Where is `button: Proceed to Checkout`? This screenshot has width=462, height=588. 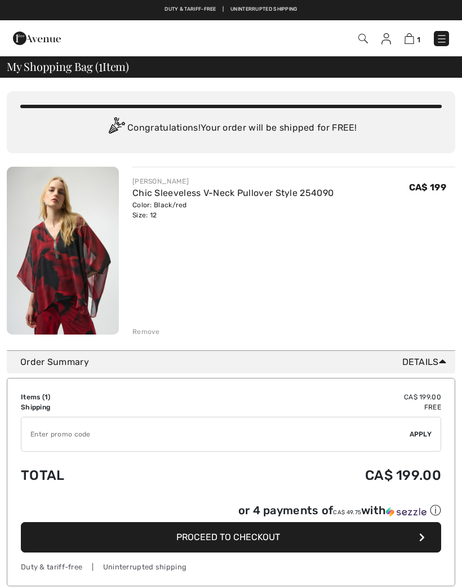
button: Proceed to Checkout is located at coordinates (231, 537).